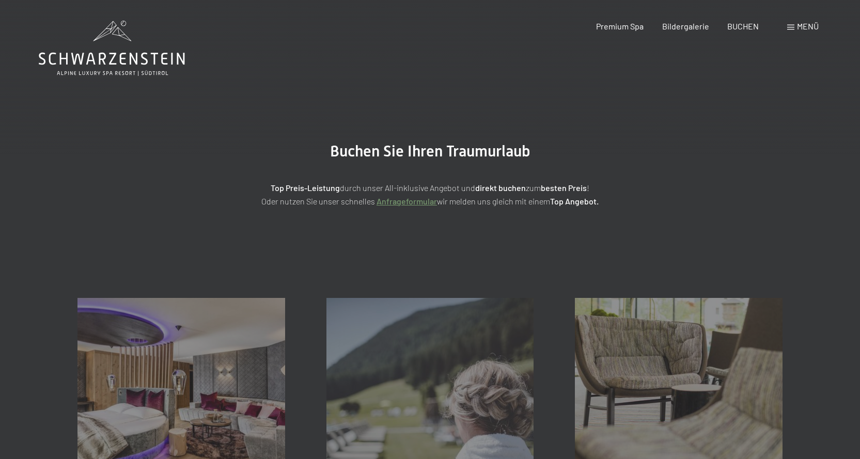  I want to click on strong: direkt buchen, so click(500, 187).